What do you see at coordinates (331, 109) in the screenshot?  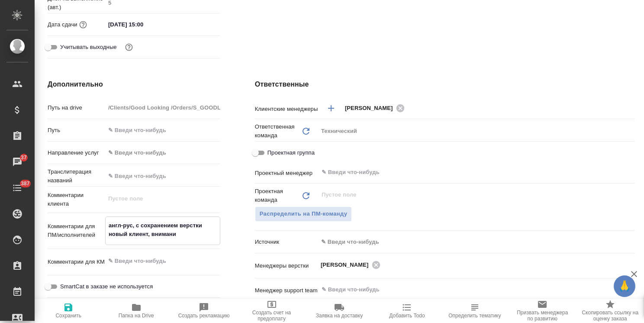 I see `button: Добавить менеджера` at bounding box center [331, 109].